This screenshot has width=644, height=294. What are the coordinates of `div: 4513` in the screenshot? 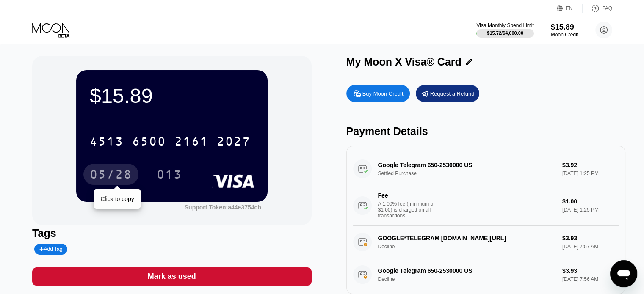 It's located at (107, 143).